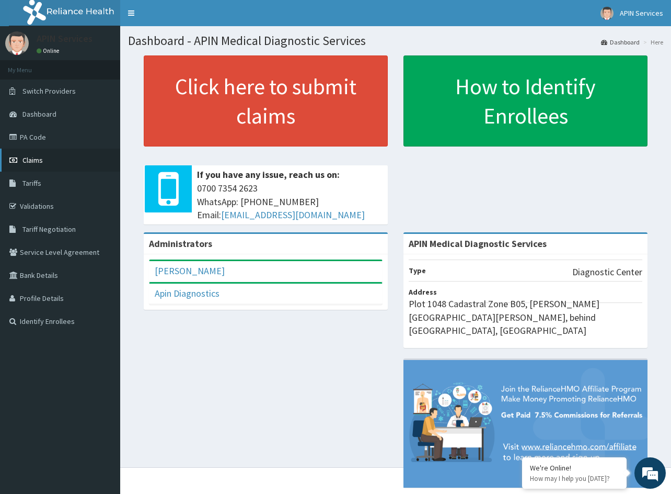 The height and width of the screenshot is (494, 671). What do you see at coordinates (652, 42) in the screenshot?
I see `li: Here` at bounding box center [652, 42].